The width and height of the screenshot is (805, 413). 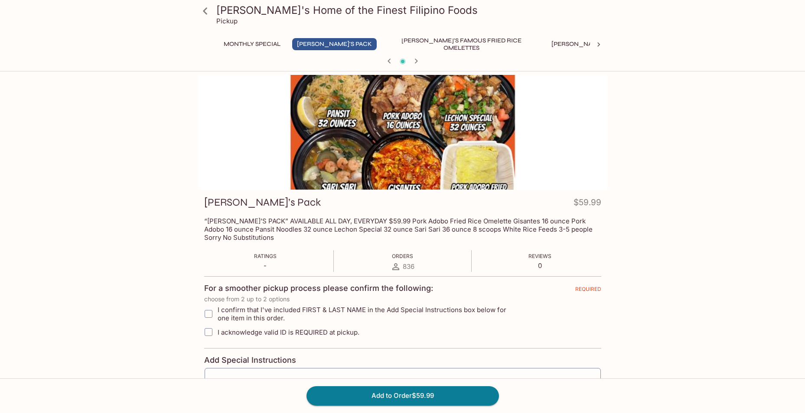 What do you see at coordinates (227, 21) in the screenshot?
I see `p: Pickup` at bounding box center [227, 21].